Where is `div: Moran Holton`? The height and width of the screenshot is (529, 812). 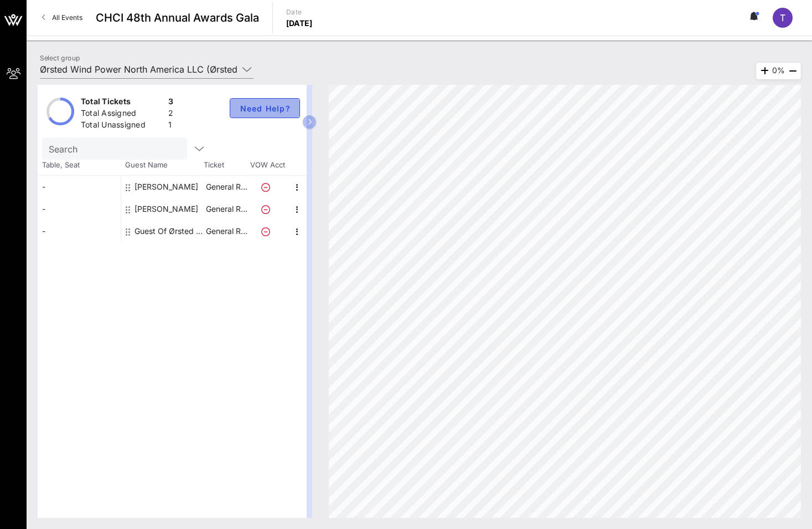
div: Moran Holton is located at coordinates (166, 209).